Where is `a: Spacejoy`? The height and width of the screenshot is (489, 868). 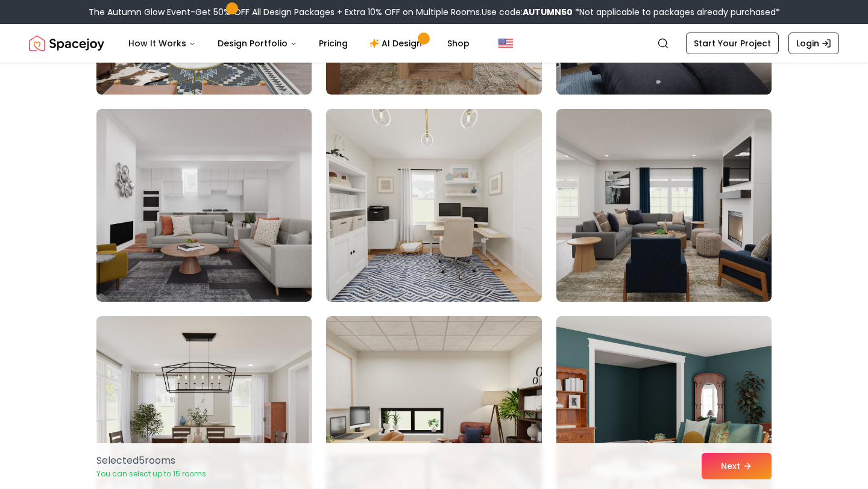
a: Spacejoy is located at coordinates (66, 43).